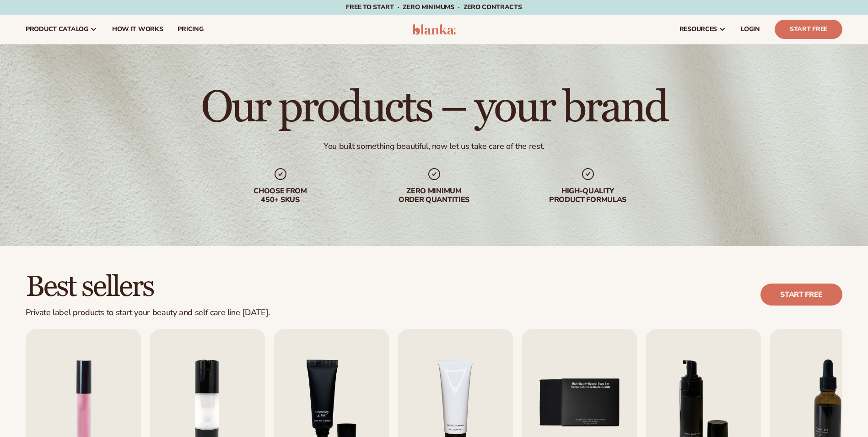 This screenshot has width=868, height=437. Describe the element at coordinates (190, 30) in the screenshot. I see `a: pricing` at that location.